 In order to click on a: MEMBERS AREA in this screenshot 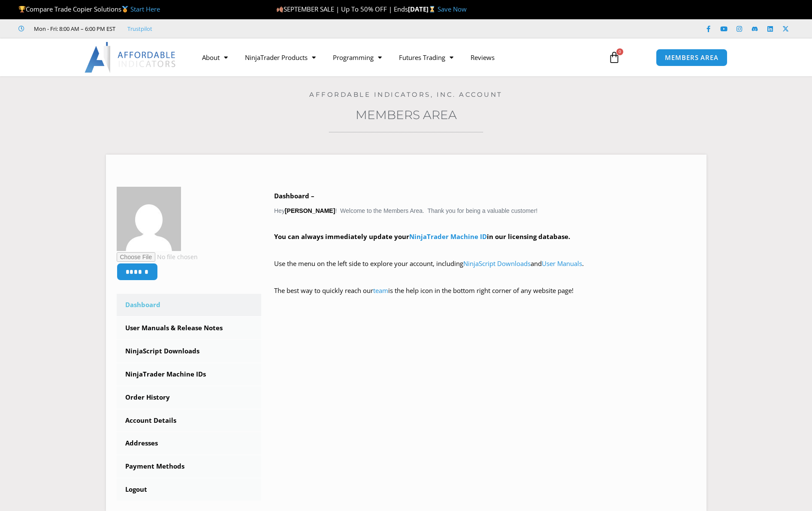, I will do `click(692, 57)`.